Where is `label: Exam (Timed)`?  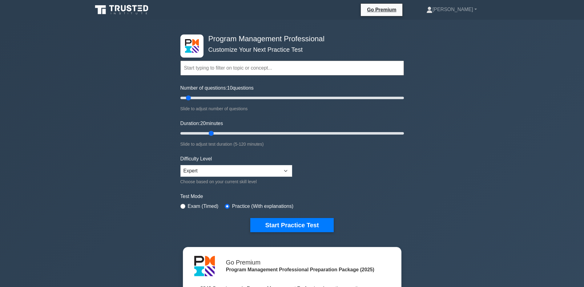 label: Exam (Timed) is located at coordinates (203, 206).